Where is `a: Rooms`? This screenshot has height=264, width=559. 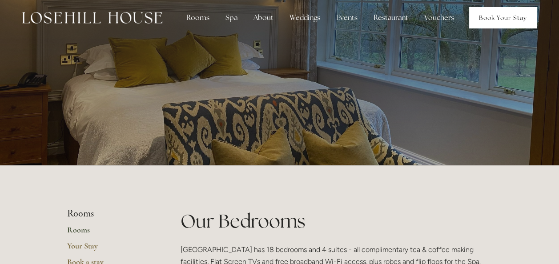
a: Rooms is located at coordinates (109, 233).